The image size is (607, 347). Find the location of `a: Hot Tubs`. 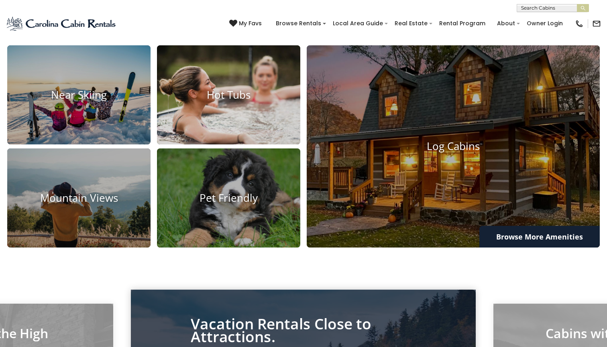

a: Hot Tubs is located at coordinates (229, 95).